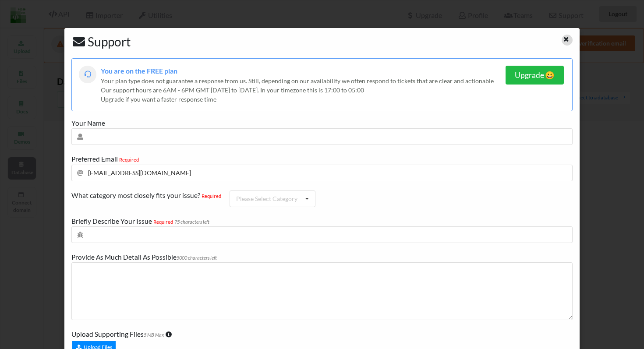 This screenshot has width=644, height=349. I want to click on small: 5 MB Max, so click(154, 335).